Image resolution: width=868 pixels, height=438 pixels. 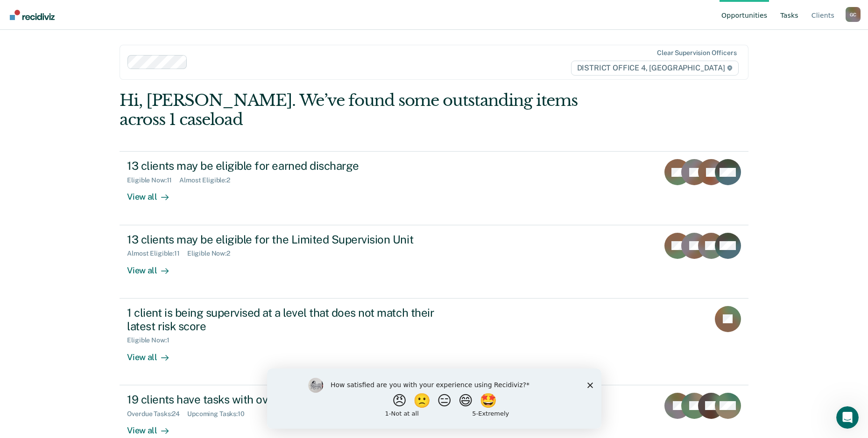 I want to click on button: 4, so click(x=199, y=32).